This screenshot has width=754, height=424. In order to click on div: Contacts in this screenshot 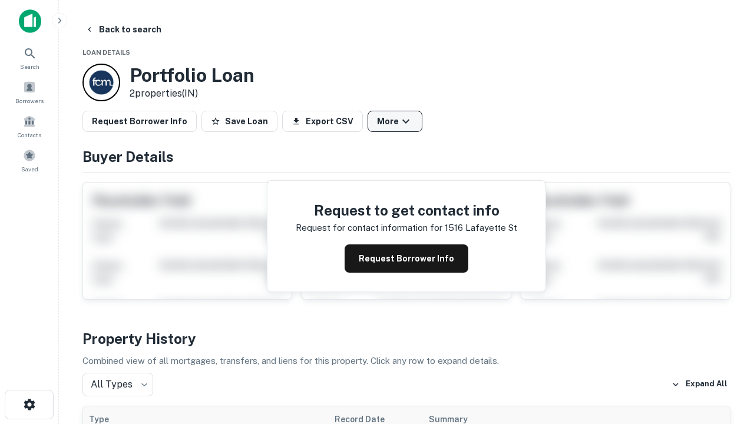, I will do `click(29, 126)`.